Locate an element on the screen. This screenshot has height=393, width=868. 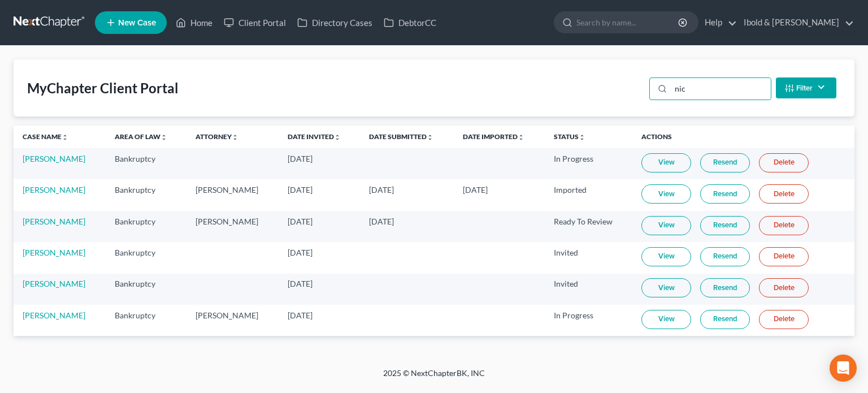
span: New Case is located at coordinates (137, 23).